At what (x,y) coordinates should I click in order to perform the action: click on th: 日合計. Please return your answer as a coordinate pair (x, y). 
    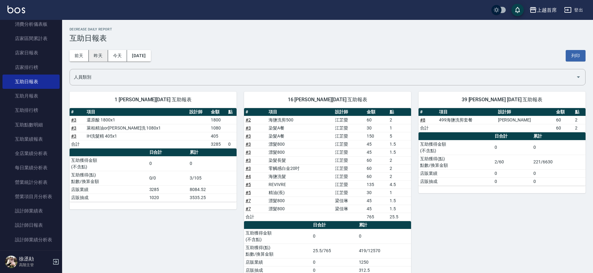
    Looking at the image, I should click on (512, 136).